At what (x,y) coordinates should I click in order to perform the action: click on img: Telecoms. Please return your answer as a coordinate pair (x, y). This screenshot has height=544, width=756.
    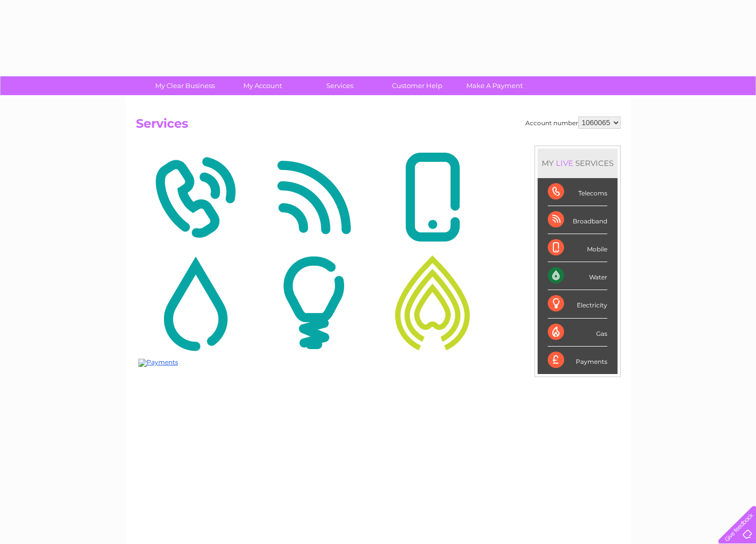
    Looking at the image, I should click on (195, 197).